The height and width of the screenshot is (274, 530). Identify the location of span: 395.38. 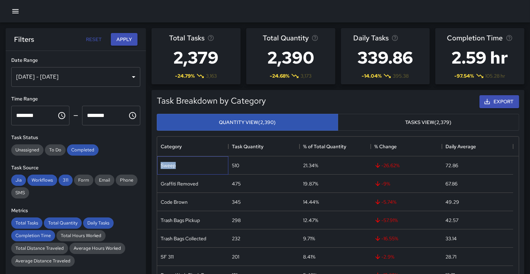
(401, 76).